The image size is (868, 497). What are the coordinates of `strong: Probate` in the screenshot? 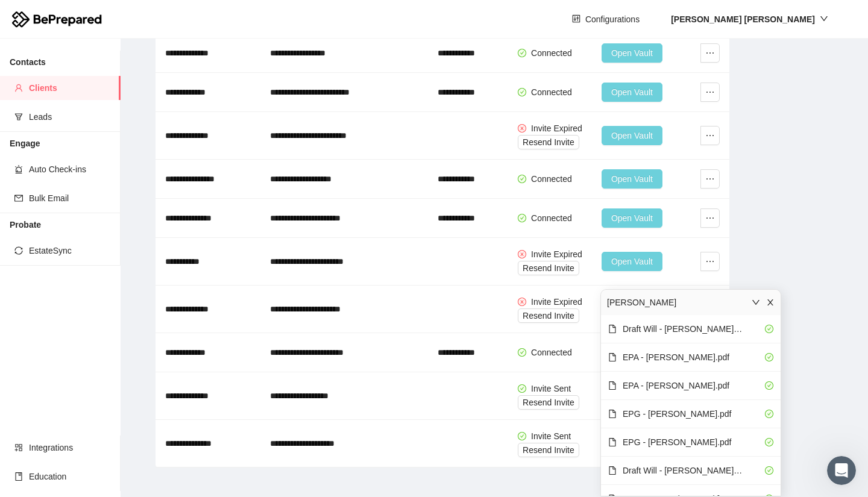 It's located at (25, 225).